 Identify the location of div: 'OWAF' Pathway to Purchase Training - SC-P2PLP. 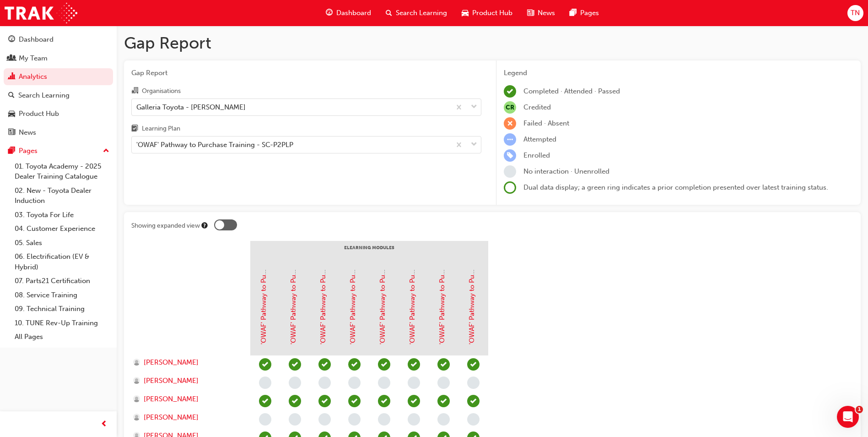
(214, 145).